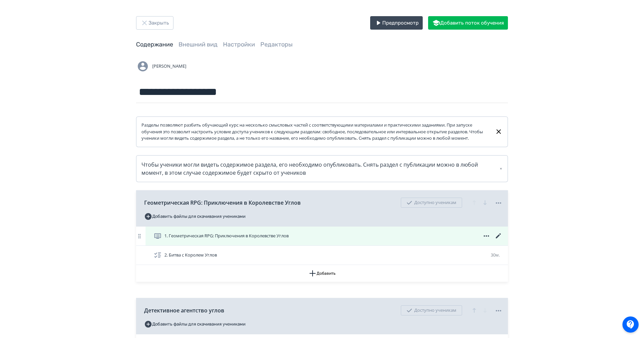 This screenshot has height=338, width=644. I want to click on span: 1. Геометрическая RPG: Приключения в Королевстве Углов, so click(226, 236).